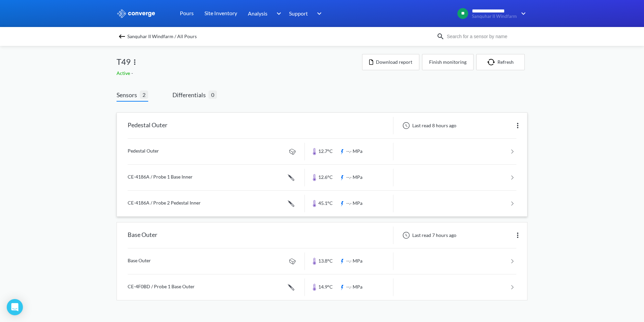  What do you see at coordinates (391, 62) in the screenshot?
I see `button: Download report` at bounding box center [391, 62].